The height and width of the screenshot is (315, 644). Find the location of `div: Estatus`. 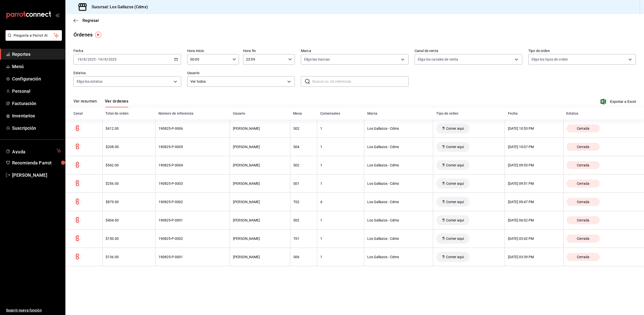

div: Estatus is located at coordinates (601, 113).